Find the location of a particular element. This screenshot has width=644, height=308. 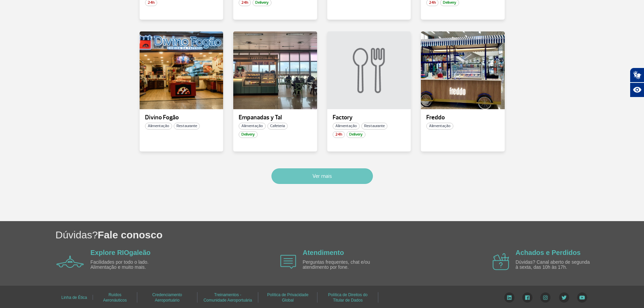

button: Ver mais is located at coordinates (322, 176).